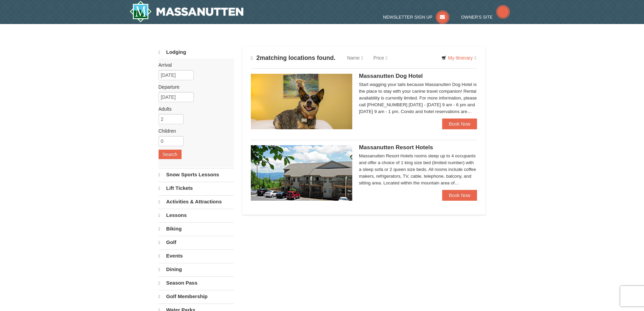  I want to click on a: Newsletter Sign Up, so click(416, 17).